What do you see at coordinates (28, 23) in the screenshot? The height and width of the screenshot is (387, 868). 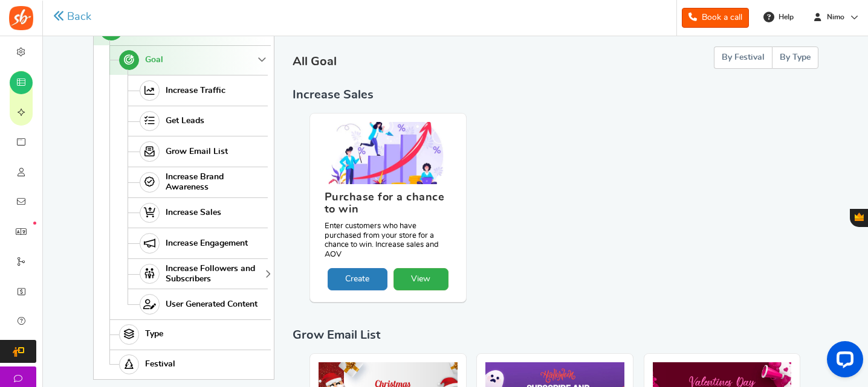 I see `button: Open LiveChat chat widget` at bounding box center [28, 23].